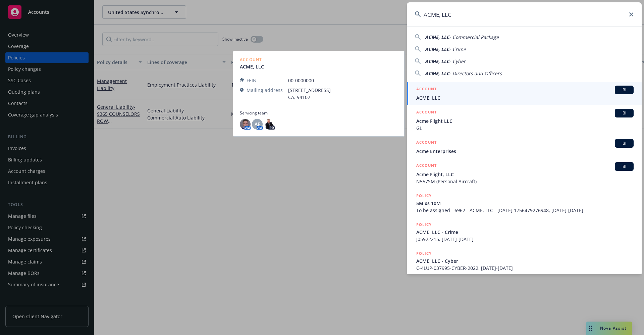  What do you see at coordinates (525, 174) in the screenshot?
I see `span: Acme Flight, LLC` at bounding box center [525, 174].